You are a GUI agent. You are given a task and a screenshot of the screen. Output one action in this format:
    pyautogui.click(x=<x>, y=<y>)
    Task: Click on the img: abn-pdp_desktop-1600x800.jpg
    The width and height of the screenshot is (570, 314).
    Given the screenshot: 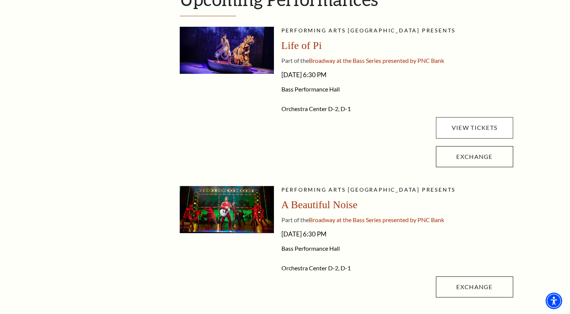 What is the action you would take?
    pyautogui.click(x=227, y=210)
    